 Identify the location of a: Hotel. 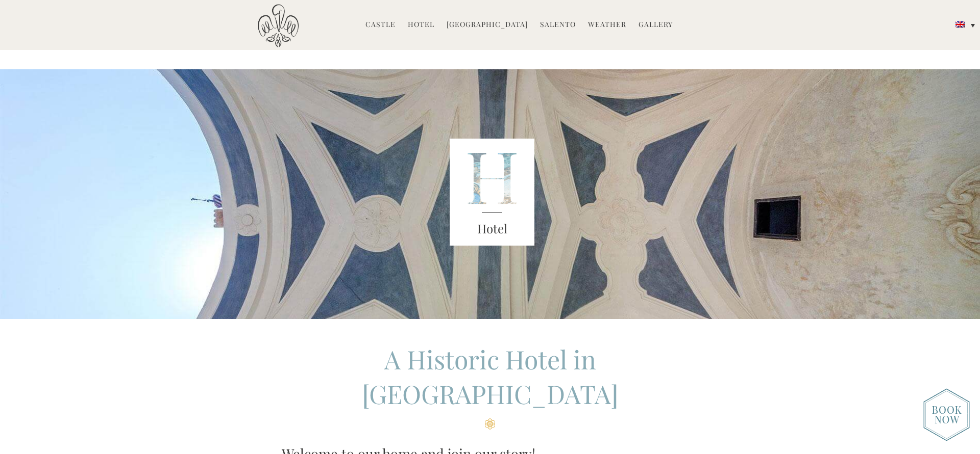
(421, 25).